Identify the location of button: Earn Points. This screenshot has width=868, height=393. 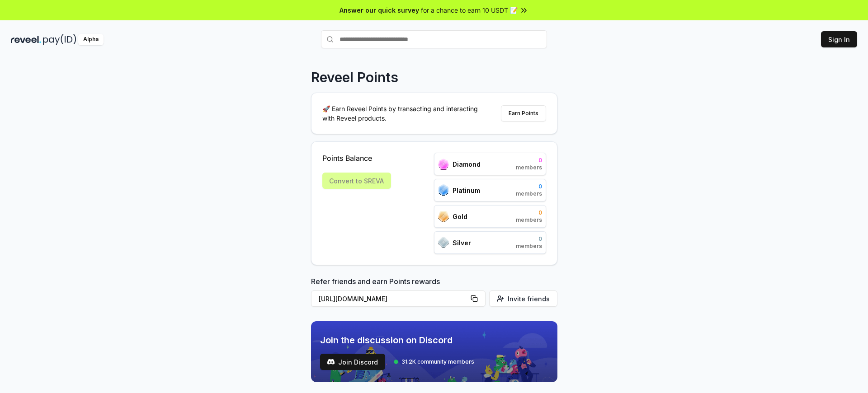
(524, 113).